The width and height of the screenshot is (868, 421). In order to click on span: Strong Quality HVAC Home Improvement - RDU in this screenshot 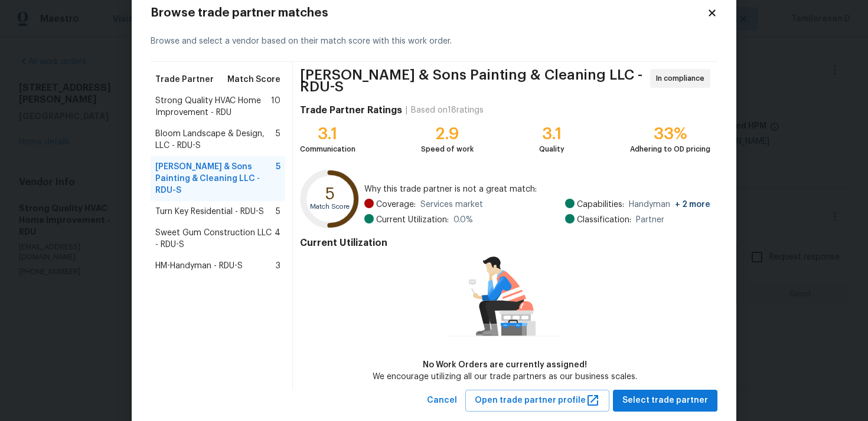, I will do `click(213, 107)`.